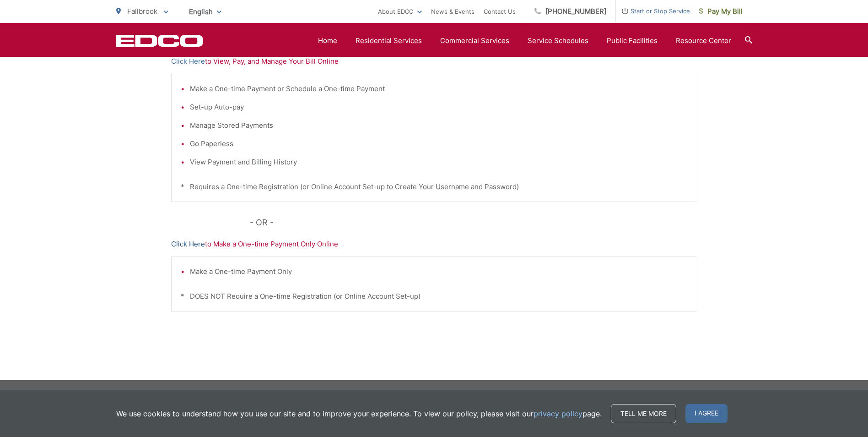 Image resolution: width=868 pixels, height=437 pixels. What do you see at coordinates (439, 271) in the screenshot?
I see `li: Make a One-time Payment Only` at bounding box center [439, 271].